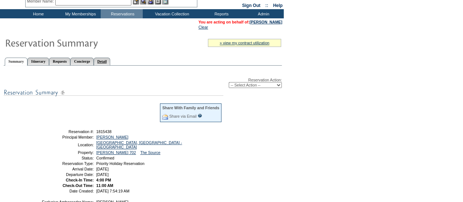 Image resolution: width=463 pixels, height=202 pixels. I want to click on span: Priority Holiday Reservation, so click(120, 163).